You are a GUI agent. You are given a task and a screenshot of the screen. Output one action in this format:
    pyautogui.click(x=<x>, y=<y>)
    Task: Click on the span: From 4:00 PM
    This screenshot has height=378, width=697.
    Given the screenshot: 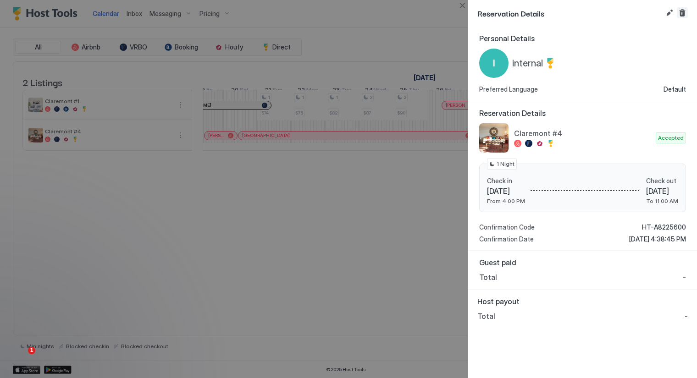 What is the action you would take?
    pyautogui.click(x=506, y=201)
    